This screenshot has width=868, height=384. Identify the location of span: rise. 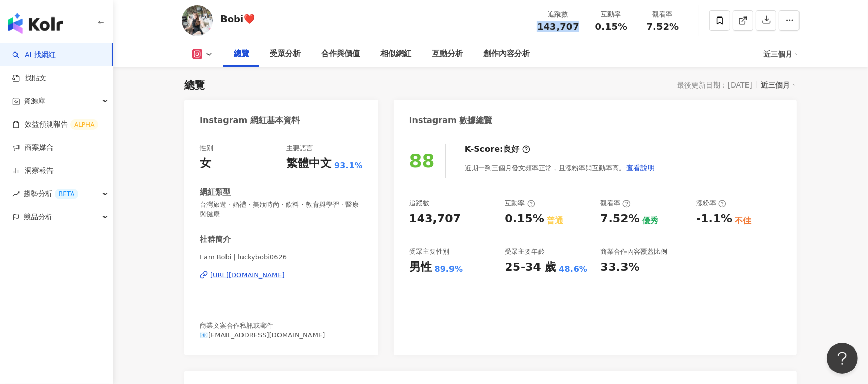
(16, 194).